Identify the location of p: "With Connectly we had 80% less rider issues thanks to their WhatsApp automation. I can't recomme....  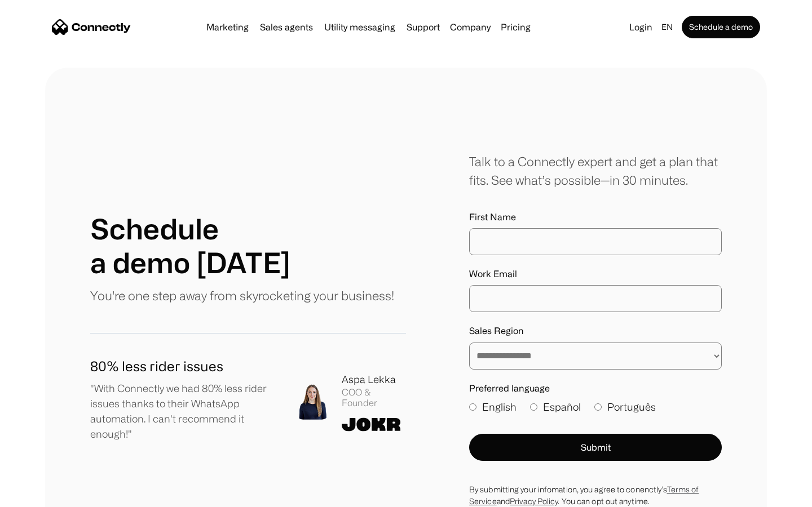
(183, 412).